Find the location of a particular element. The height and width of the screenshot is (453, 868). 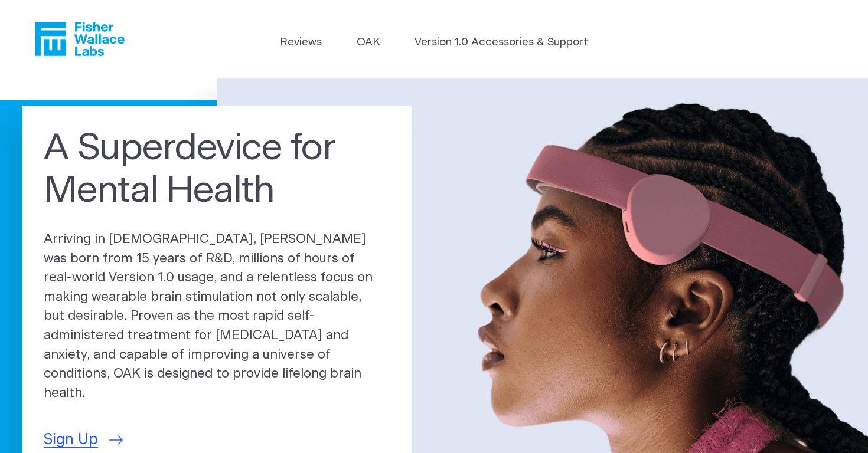

a: Sign Up is located at coordinates (84, 440).